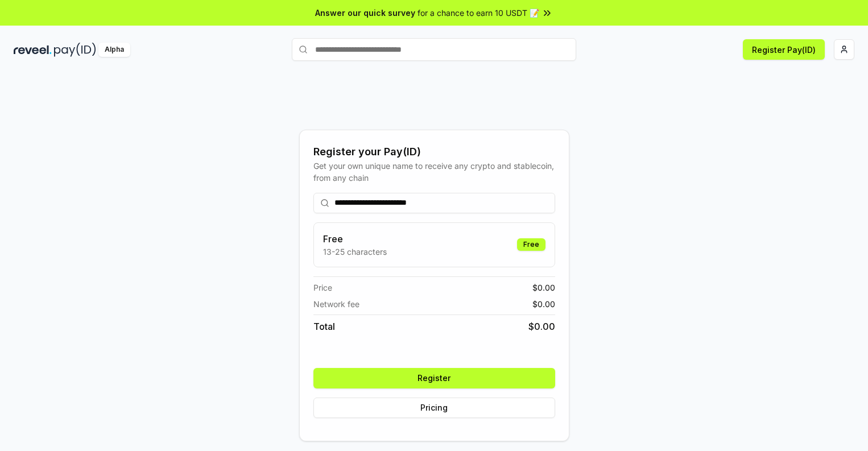 This screenshot has height=451, width=868. What do you see at coordinates (32, 50) in the screenshot?
I see `img: reveel_dark` at bounding box center [32, 50].